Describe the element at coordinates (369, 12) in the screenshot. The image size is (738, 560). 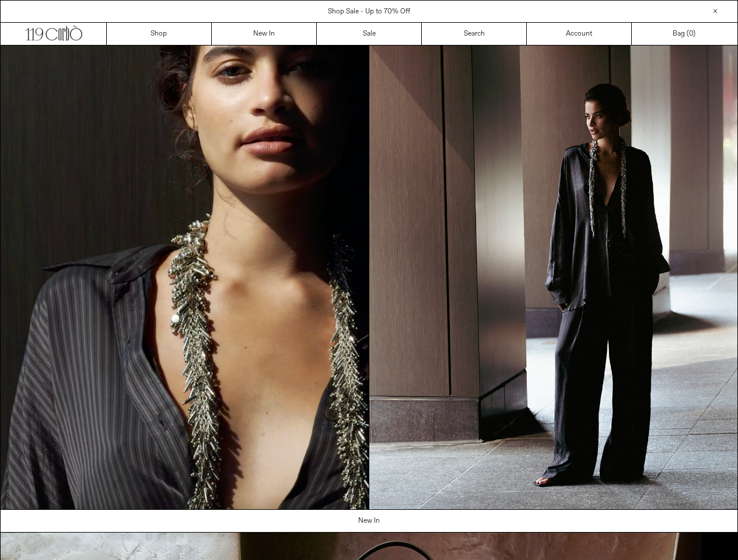
I see `span: Shop Sale - Up to 70% Off` at that location.